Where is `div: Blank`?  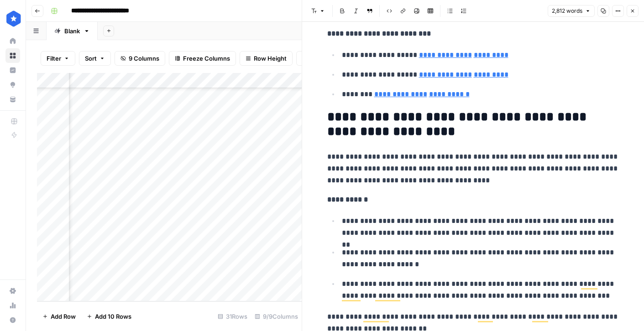
div: Blank is located at coordinates (72, 31).